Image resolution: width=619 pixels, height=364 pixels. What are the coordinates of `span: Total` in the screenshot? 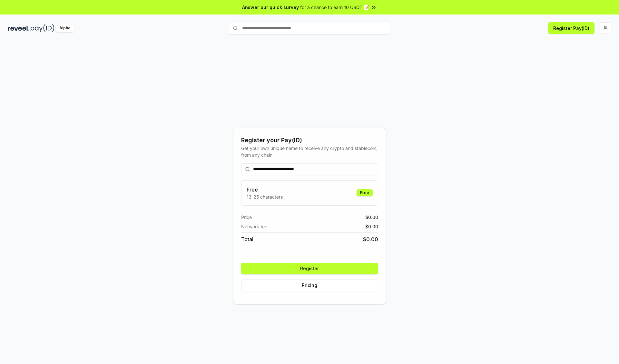 It's located at (247, 239).